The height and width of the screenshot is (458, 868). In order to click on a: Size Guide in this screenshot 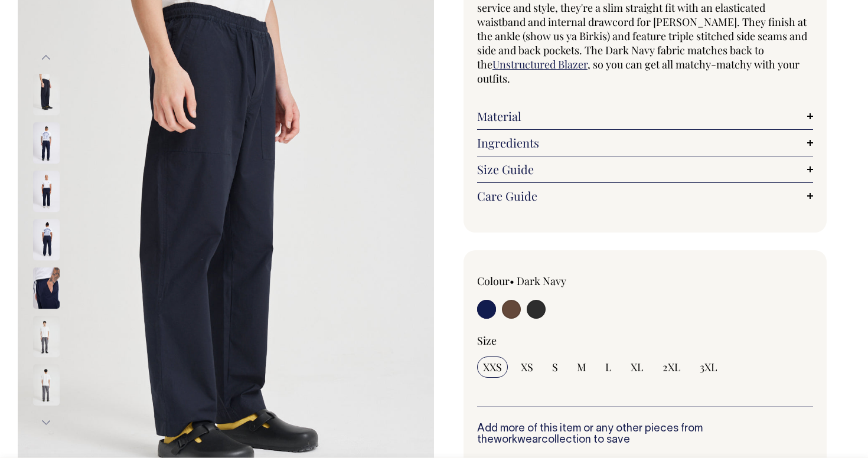, I will do `click(645, 169)`.